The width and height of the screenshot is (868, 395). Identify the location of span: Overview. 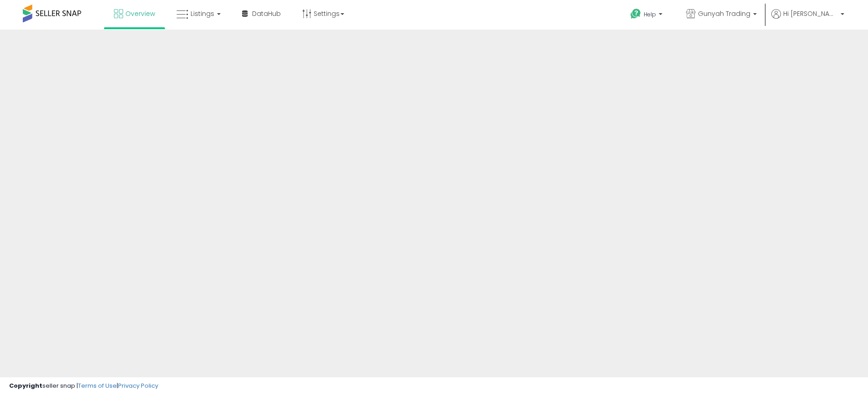
(140, 14).